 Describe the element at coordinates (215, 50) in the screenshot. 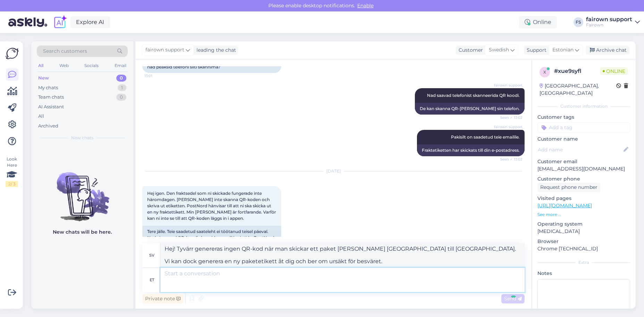

I see `div: leading the chat` at that location.